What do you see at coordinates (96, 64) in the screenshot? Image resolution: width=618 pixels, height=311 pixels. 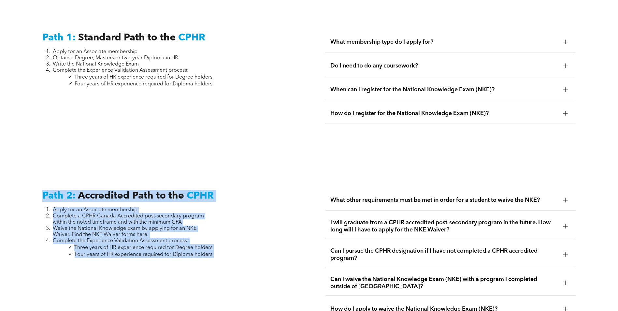 I see `span: Write the National Knowledge Exam` at bounding box center [96, 64].